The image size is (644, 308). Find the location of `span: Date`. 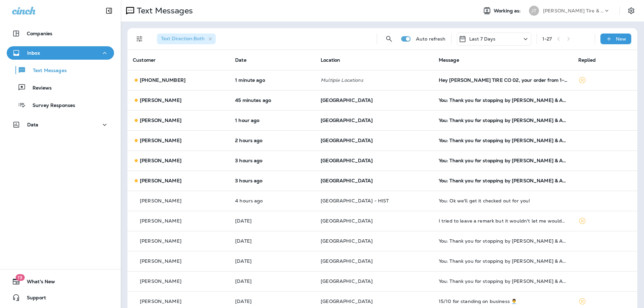

span: Date is located at coordinates (241, 60).